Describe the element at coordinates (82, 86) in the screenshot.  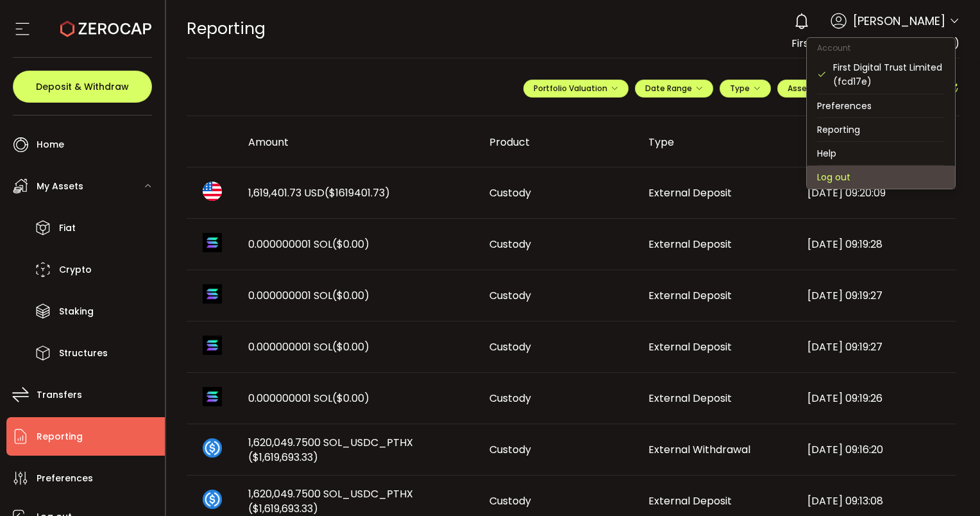
I see `button: Deposit & Withdraw` at that location.